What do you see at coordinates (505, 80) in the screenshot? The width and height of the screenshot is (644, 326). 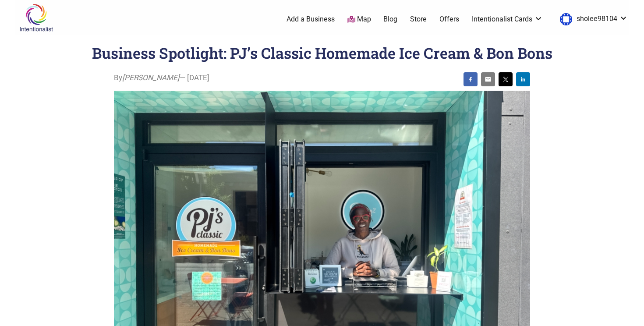 I see `img: twitter sharing button` at bounding box center [505, 80].